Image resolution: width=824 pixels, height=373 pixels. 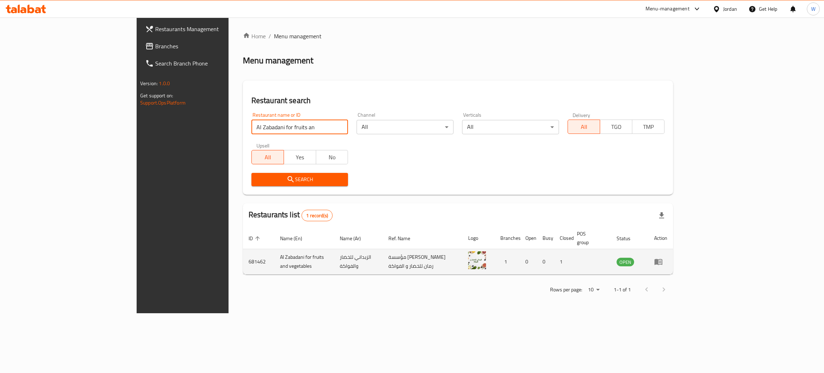 What do you see at coordinates (566, 289) in the screenshot?
I see `p: Rows per page:` at bounding box center [566, 289].